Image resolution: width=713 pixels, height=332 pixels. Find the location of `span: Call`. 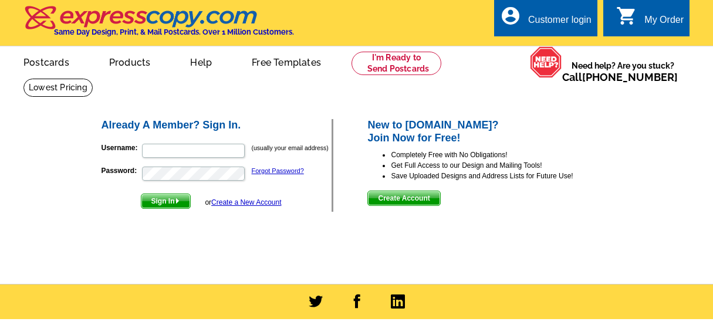

span: Call is located at coordinates (620, 77).